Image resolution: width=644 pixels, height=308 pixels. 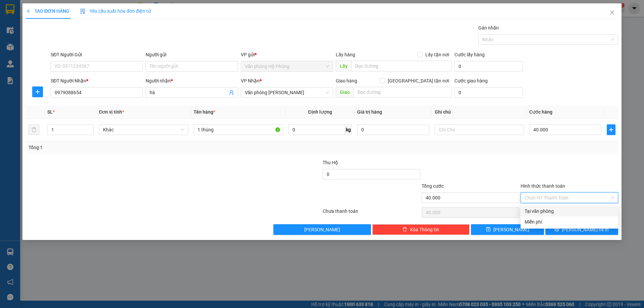 What do you see at coordinates (287, 93) in the screenshot?
I see `span: Văn phòng Hồ Chí Minh` at bounding box center [287, 93].